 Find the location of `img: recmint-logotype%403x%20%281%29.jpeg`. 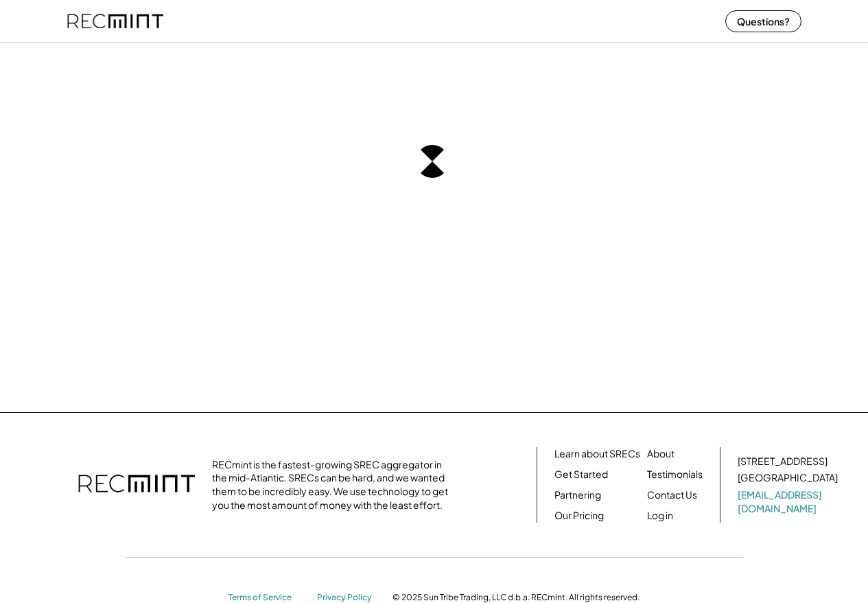

img: recmint-logotype%403x%20%281%29.jpeg is located at coordinates (116, 21).